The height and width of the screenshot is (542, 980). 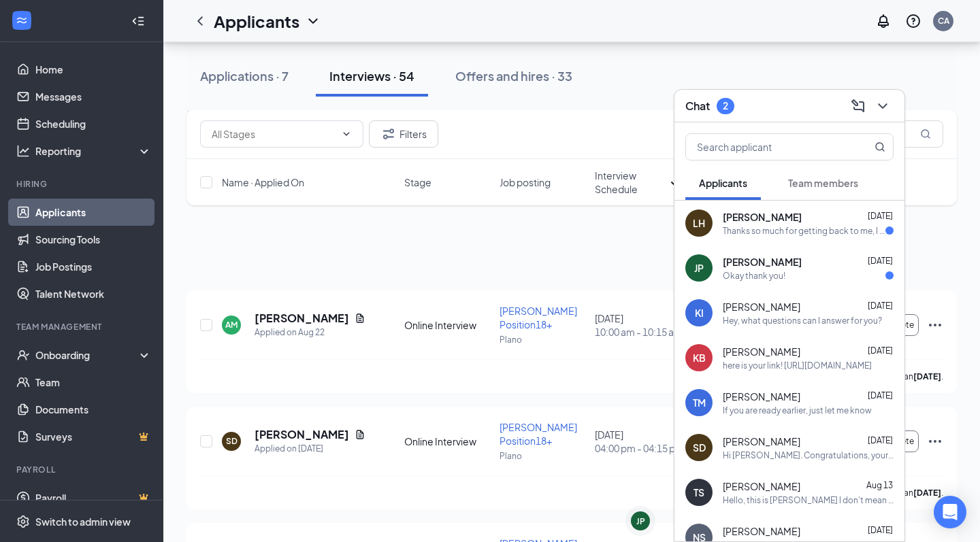 What do you see at coordinates (699, 358) in the screenshot?
I see `div: KB` at bounding box center [699, 358].